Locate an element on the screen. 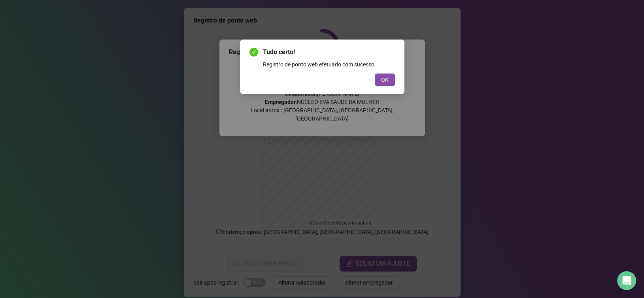 The height and width of the screenshot is (298, 644). div: Registro de ponto web efetuado com sucesso. is located at coordinates (329, 64).